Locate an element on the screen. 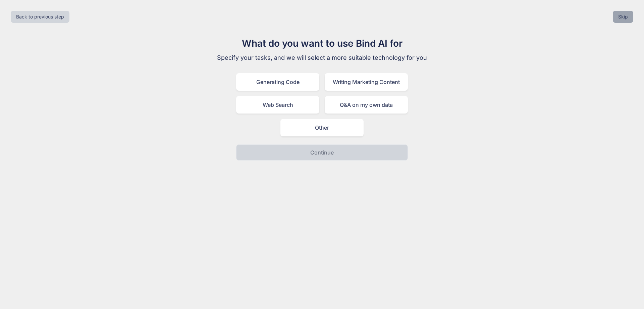 This screenshot has height=309, width=644. button: Continue is located at coordinates (322, 152).